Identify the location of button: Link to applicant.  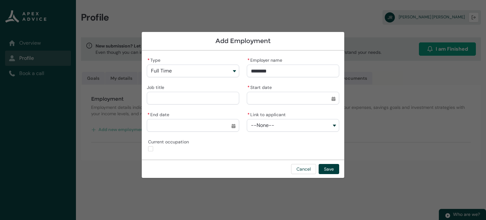
(293, 125).